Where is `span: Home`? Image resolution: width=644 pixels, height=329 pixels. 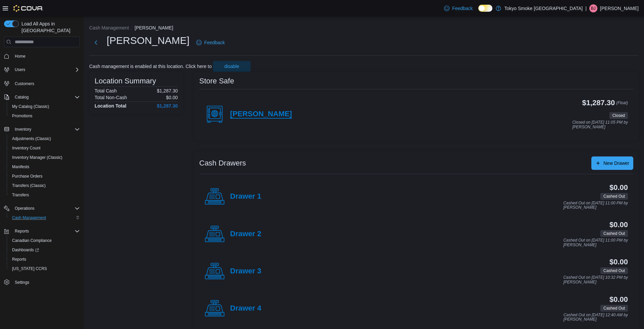 span: Home is located at coordinates (46, 56).